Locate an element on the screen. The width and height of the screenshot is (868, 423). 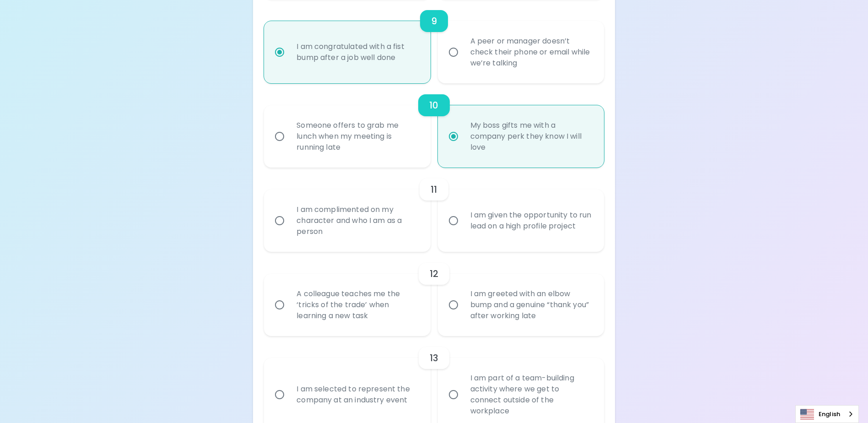
h6: 9 is located at coordinates (434, 21).